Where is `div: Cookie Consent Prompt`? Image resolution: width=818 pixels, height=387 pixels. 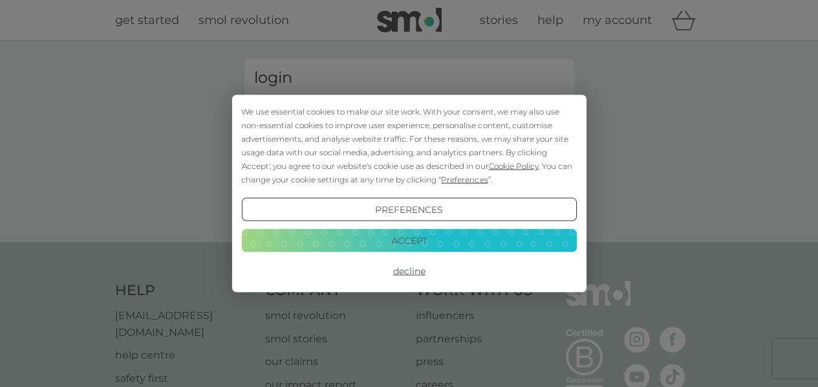 div: Cookie Consent Prompt is located at coordinates (409, 193).